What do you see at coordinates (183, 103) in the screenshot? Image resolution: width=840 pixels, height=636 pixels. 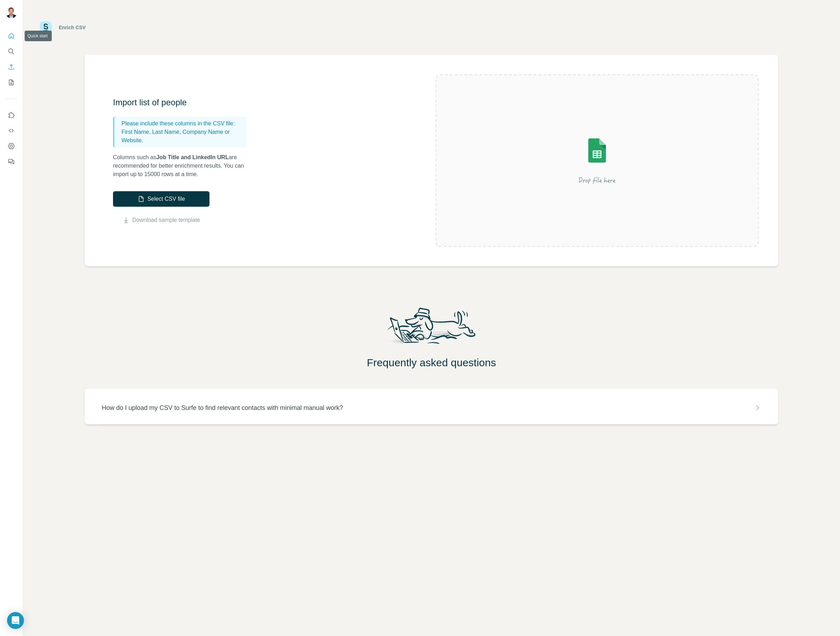 I see `h3: Import list of people` at bounding box center [183, 103].